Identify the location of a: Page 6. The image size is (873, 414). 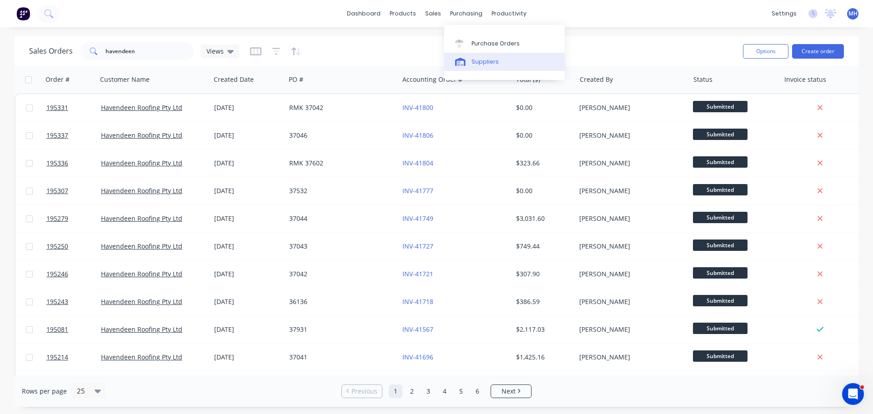
(478, 392).